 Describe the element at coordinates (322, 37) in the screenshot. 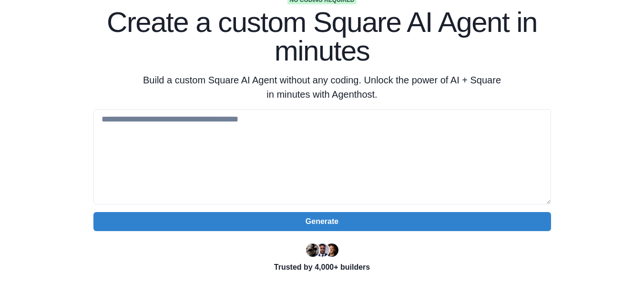

I see `h1: Create a custom Square AI Agent in minutes` at that location.